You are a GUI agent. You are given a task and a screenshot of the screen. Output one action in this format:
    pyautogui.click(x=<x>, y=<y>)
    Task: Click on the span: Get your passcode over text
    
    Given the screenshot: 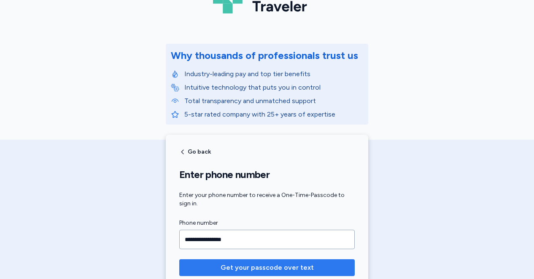 What is the action you would take?
    pyautogui.click(x=267, y=268)
    